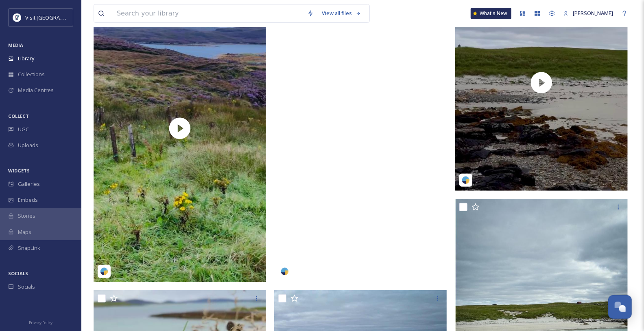 This screenshot has width=644, height=331. What do you see at coordinates (24, 232) in the screenshot?
I see `span: Maps` at bounding box center [24, 232].